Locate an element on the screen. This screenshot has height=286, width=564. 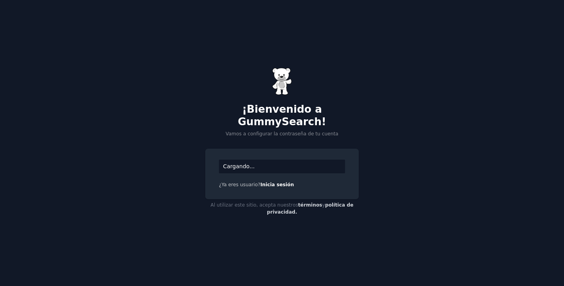
font: ¿Ya eres usuario? is located at coordinates (240, 185).